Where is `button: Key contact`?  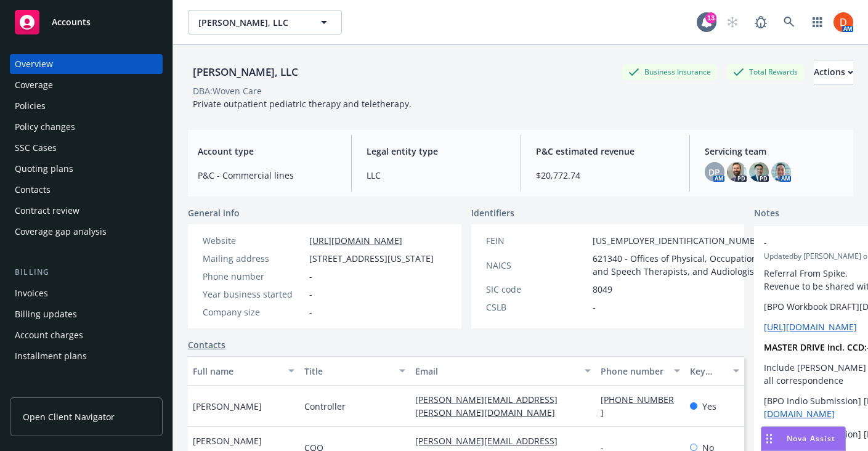 button: Key contact is located at coordinates (715, 371).